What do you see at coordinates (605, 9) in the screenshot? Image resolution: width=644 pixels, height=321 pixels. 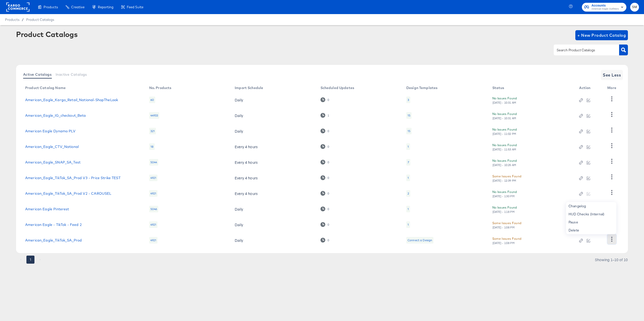 I see `span: American Eagle Outfitters` at bounding box center [605, 9].